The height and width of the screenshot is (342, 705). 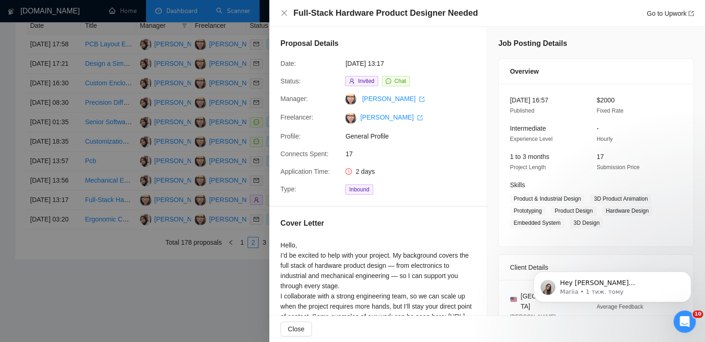 I want to click on span: Hardware Design, so click(x=627, y=211).